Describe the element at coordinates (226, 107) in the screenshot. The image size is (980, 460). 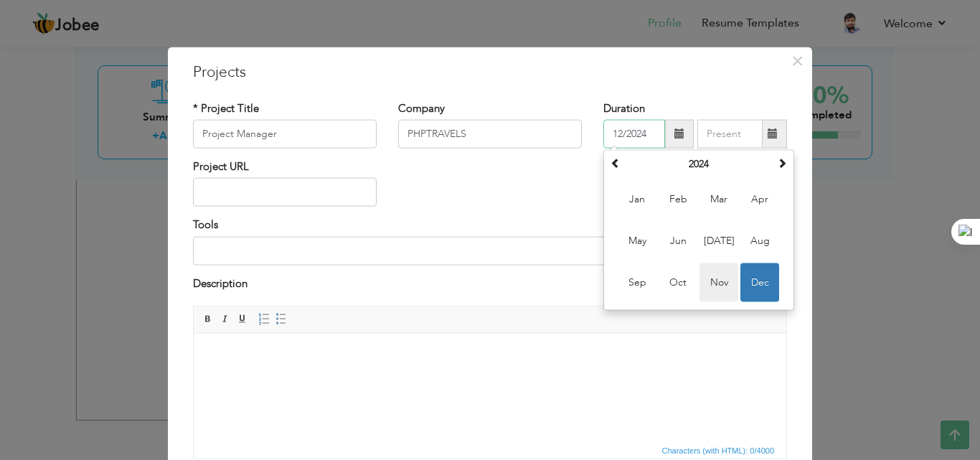
I see `label: * Project Title` at that location.